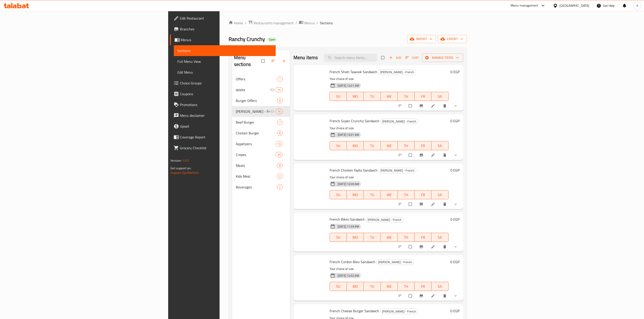  I want to click on span: 1.0.0, so click(186, 161).